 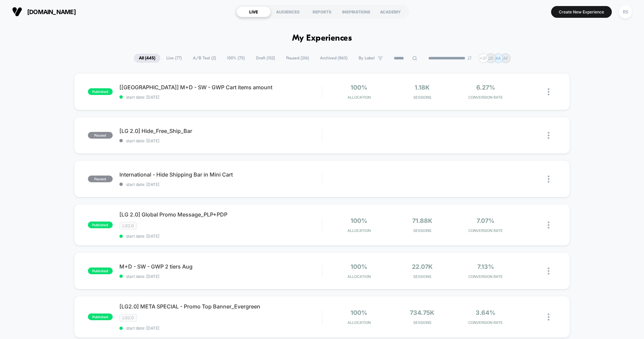 What do you see at coordinates (334, 58) in the screenshot?
I see `span: Archived ( 863 )` at bounding box center [334, 58].